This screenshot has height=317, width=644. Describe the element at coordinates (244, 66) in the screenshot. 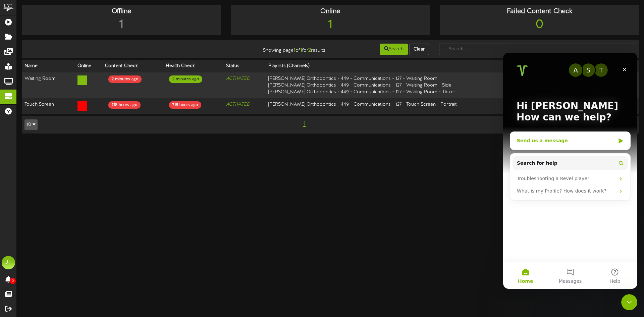

I see `th: Status` at that location.